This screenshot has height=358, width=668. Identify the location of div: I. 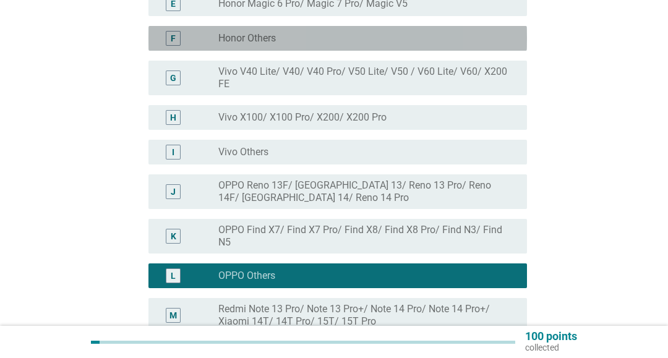
(173, 152).